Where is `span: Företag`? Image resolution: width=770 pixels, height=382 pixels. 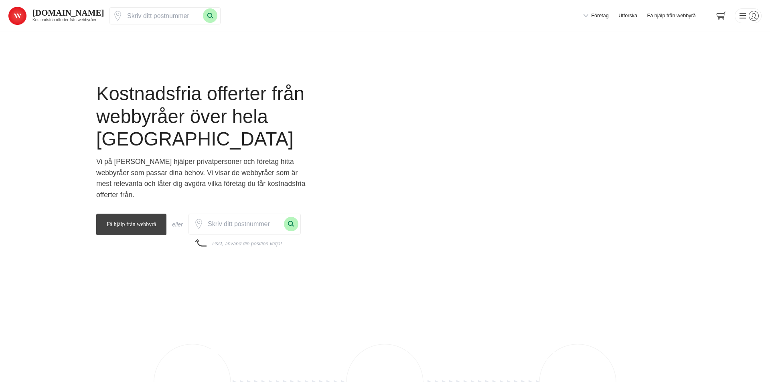 span: Företag is located at coordinates (600, 16).